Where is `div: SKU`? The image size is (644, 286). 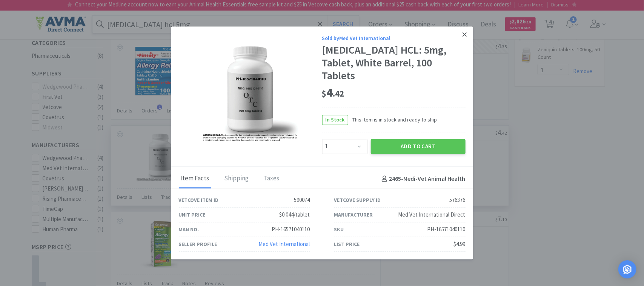 div: SKU is located at coordinates (339, 229).